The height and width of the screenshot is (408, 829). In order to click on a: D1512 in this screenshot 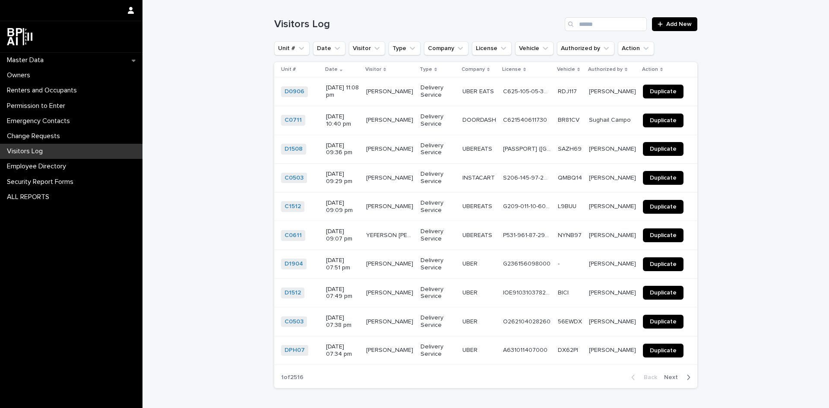, I will do `click(293, 293)`.